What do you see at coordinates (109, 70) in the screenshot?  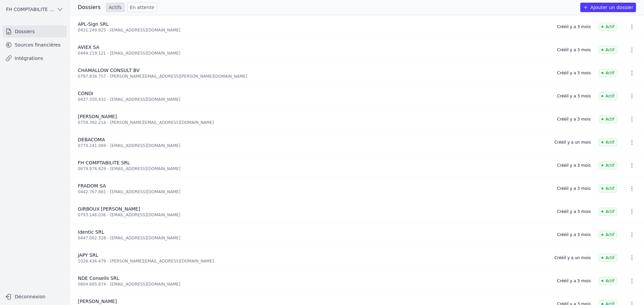 I see `span: CHAMALLOW CONSULT BV` at bounding box center [109, 70].